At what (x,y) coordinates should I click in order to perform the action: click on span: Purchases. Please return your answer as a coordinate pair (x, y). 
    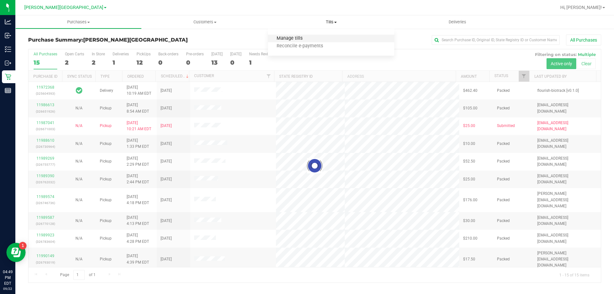
    Looking at the image, I should click on (78, 22).